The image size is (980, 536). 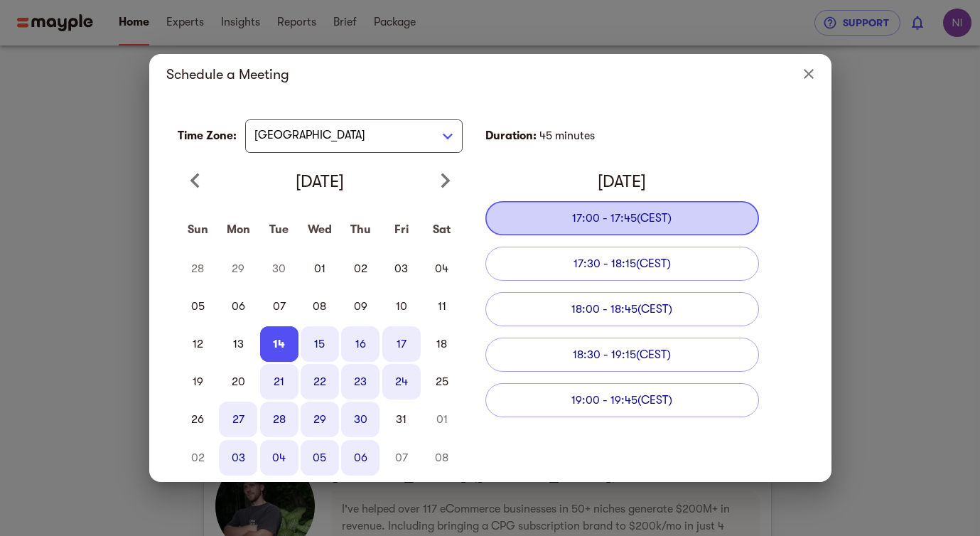 I want to click on button: 28, so click(x=279, y=420).